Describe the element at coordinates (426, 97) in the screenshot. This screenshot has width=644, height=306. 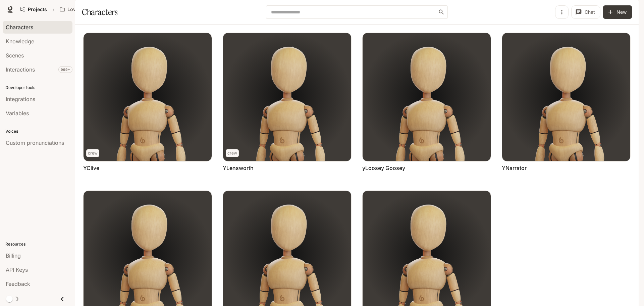
I see `img: yLoosey Goosey` at that location.